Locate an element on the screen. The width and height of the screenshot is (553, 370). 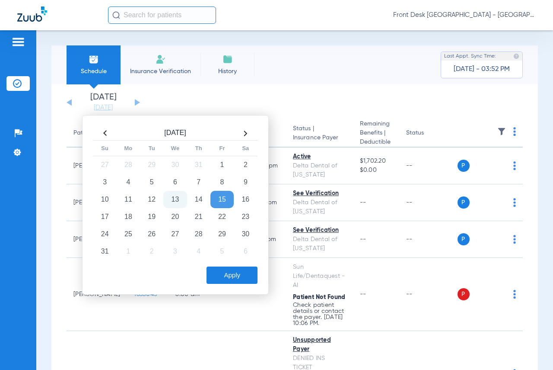
span: Last Appt. Sync Time: is located at coordinates (470, 56).